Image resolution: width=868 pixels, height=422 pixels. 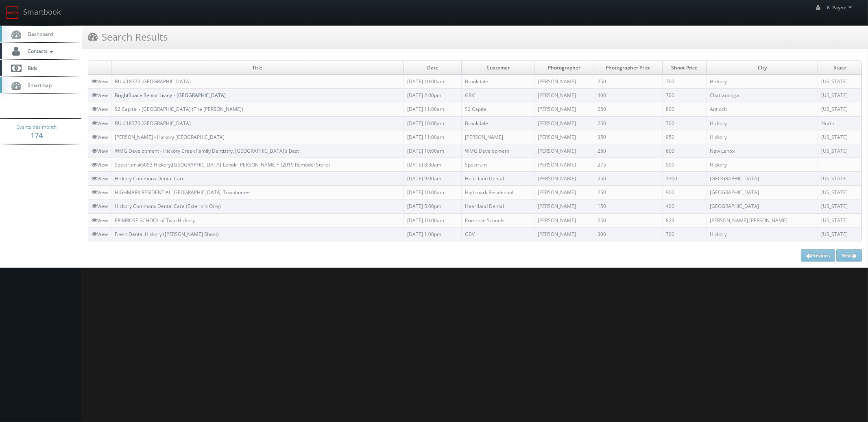 I want to click on td: Title, so click(x=258, y=68).